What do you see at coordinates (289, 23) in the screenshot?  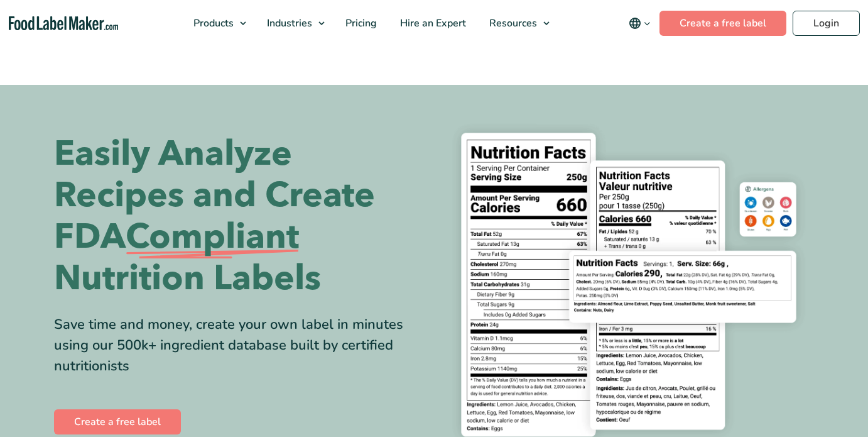 I see `span: Industries` at bounding box center [289, 23].